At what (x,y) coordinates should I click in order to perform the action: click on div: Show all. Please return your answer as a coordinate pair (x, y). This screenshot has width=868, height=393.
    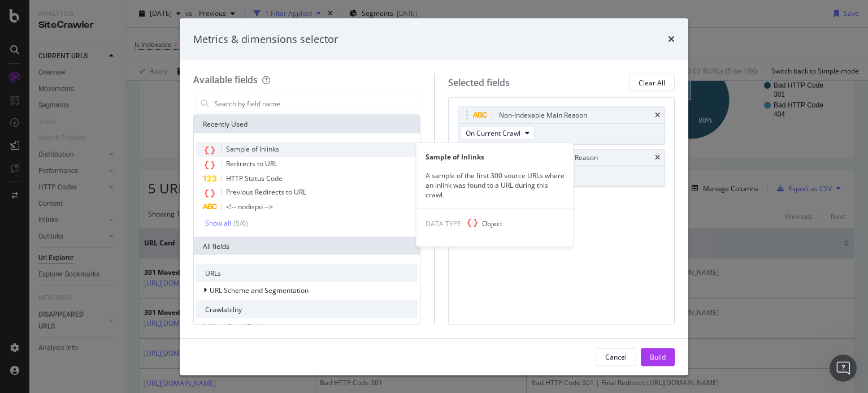
    Looking at the image, I should click on (218, 223).